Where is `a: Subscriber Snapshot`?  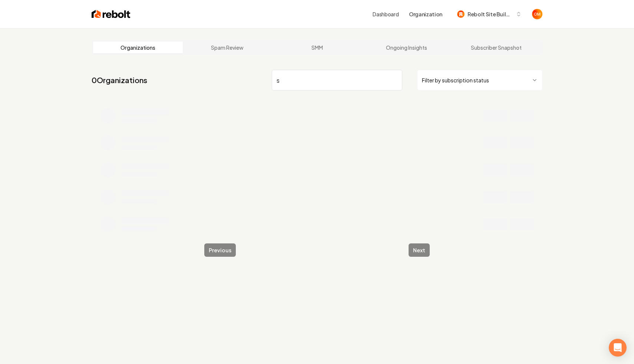
a: Subscriber Snapshot is located at coordinates (496, 47).